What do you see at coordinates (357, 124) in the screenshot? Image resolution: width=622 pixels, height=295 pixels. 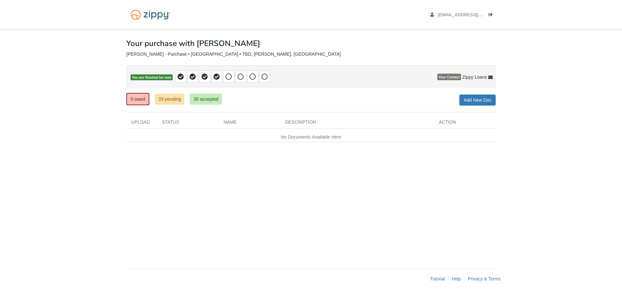 I see `div: Description` at bounding box center [357, 124].